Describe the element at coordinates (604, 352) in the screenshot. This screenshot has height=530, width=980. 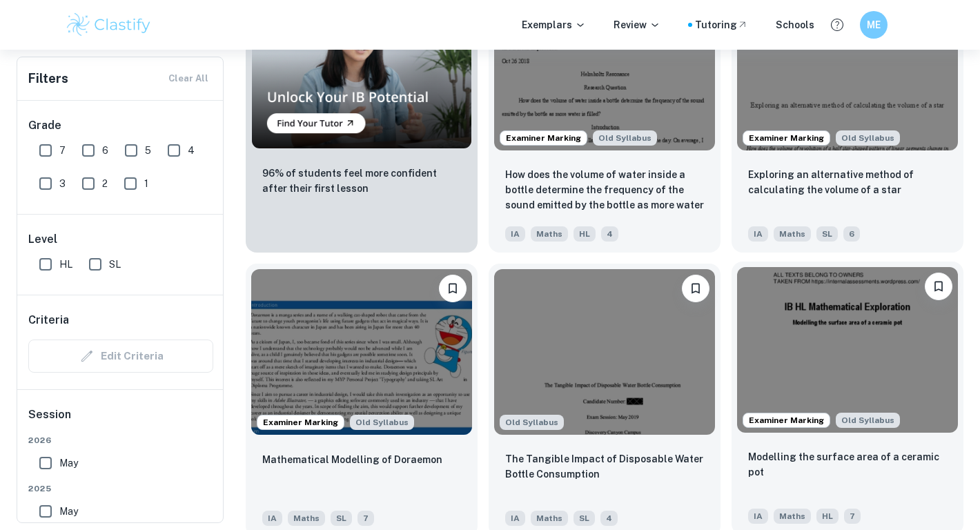
I see `img: Maths IA example thumbnail: The Tangible Impact of Disposable Water` at that location.